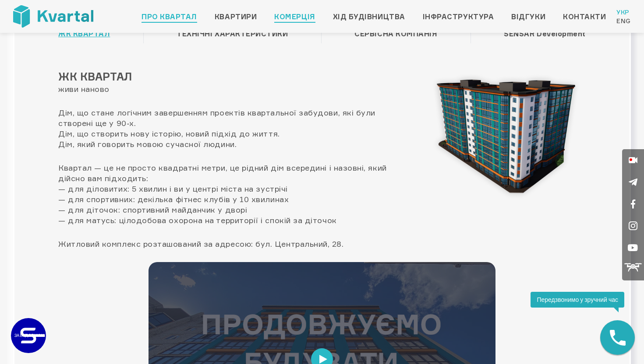  What do you see at coordinates (624, 12) in the screenshot?
I see `a: Укр` at bounding box center [624, 12].